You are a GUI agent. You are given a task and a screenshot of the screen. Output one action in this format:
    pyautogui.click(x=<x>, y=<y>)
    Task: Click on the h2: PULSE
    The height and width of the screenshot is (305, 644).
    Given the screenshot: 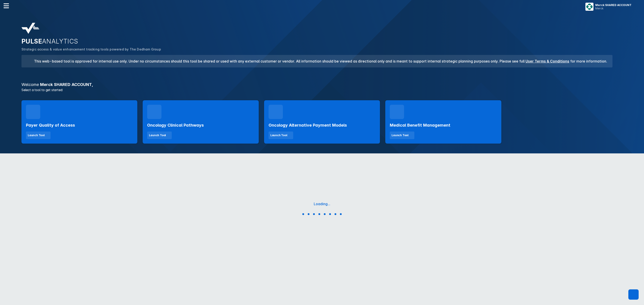 What is the action you would take?
    pyautogui.click(x=322, y=41)
    